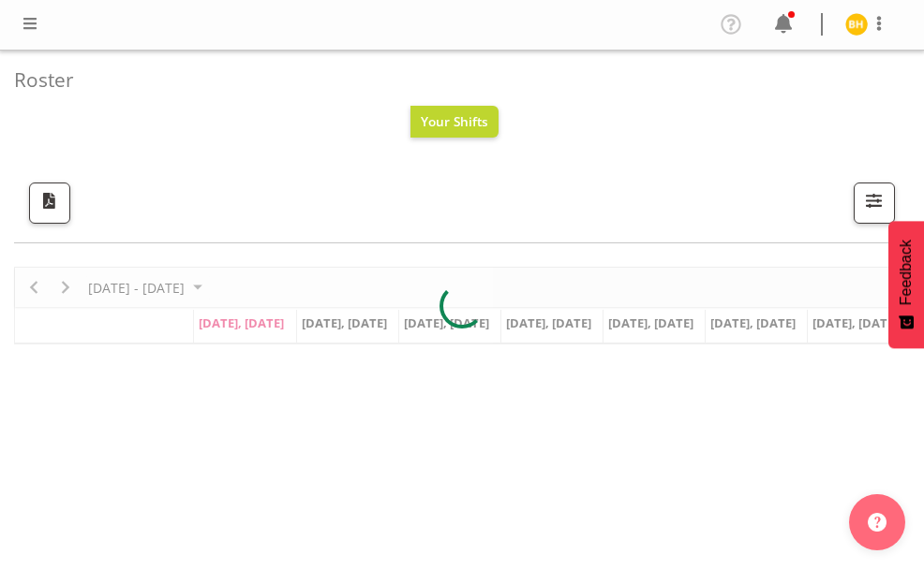 The image size is (924, 569). What do you see at coordinates (906, 272) in the screenshot?
I see `span: Feedback` at bounding box center [906, 272].